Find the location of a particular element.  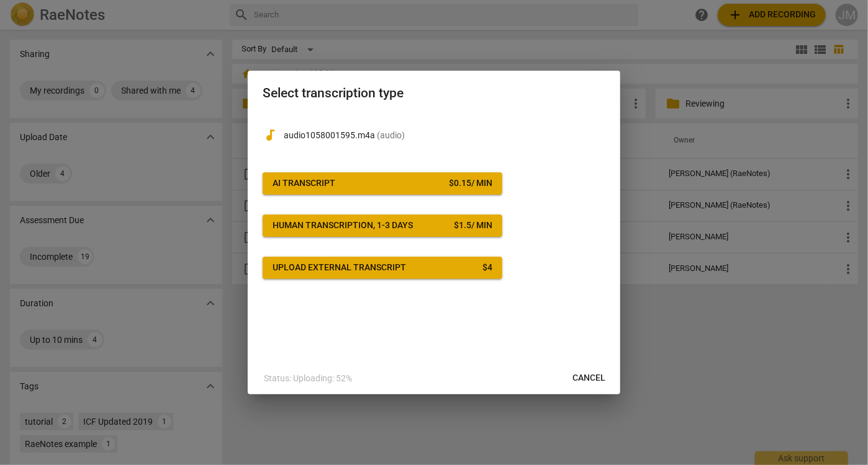

span: ( audio ) is located at coordinates (390, 135).